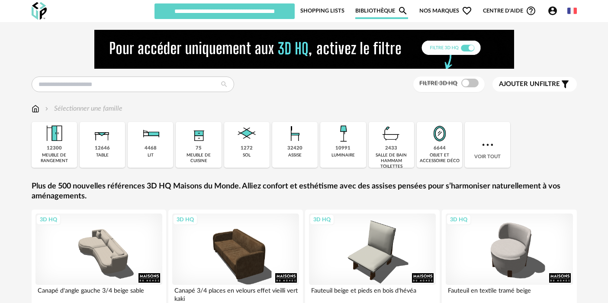  Describe the element at coordinates (47, 109) in the screenshot. I see `img: svg+xml;base64,PHN2ZyB3aWR0aD0iMTYiIGhlaWdodD0iMTYiIHZpZXdCb3g9IjAgMCAxNiAxNiIgZmlsbD0ibm9uZSIgeG...` at that location.